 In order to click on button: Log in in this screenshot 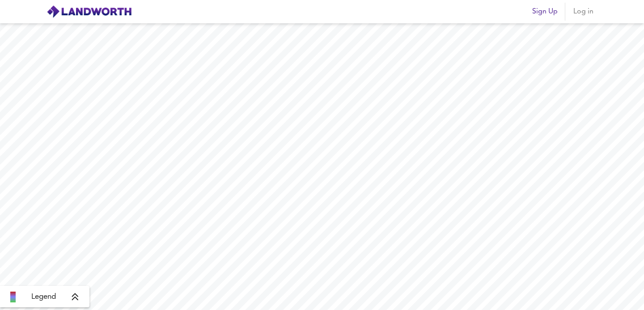, I will do `click(583, 11)`.